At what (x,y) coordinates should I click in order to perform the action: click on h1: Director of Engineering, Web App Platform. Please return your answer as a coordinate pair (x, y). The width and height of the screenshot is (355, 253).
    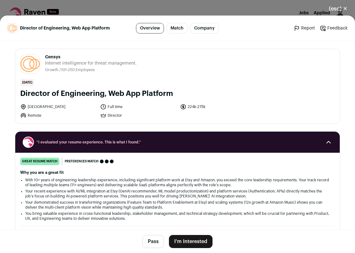
    Looking at the image, I should click on (177, 94).